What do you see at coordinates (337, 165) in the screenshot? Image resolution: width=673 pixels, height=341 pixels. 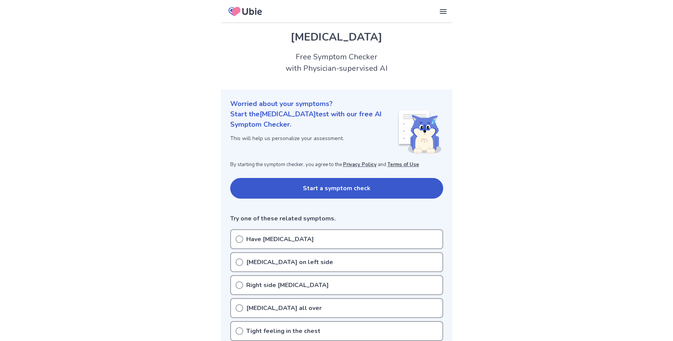 I see `p: By starting the symptom checker, you agree to the and` at bounding box center [337, 165].